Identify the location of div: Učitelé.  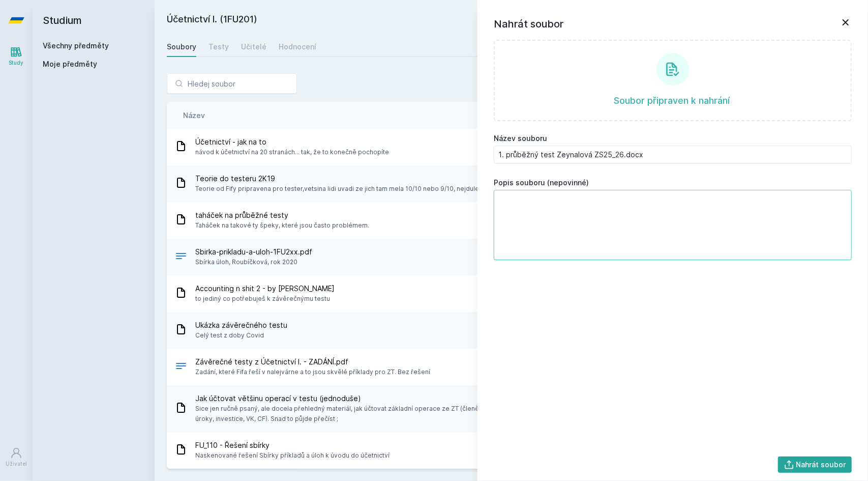
(254, 47).